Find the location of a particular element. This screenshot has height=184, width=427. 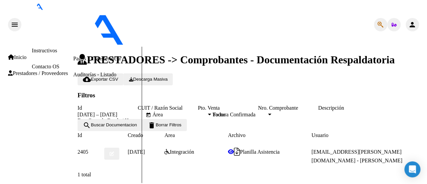

span: Archivo is located at coordinates (236, 135).